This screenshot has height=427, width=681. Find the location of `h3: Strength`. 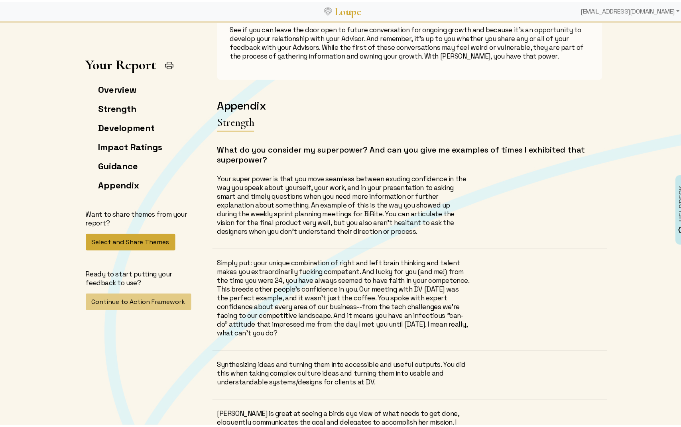

h3: Strength is located at coordinates (235, 120).